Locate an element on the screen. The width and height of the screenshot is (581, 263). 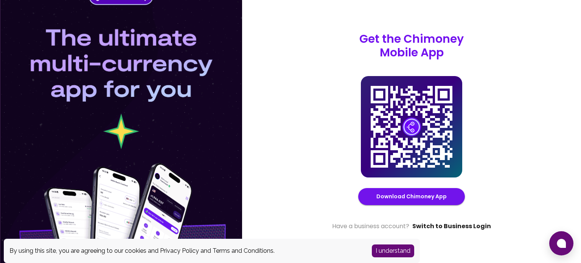
button: Download Chimoney App is located at coordinates (412, 196).